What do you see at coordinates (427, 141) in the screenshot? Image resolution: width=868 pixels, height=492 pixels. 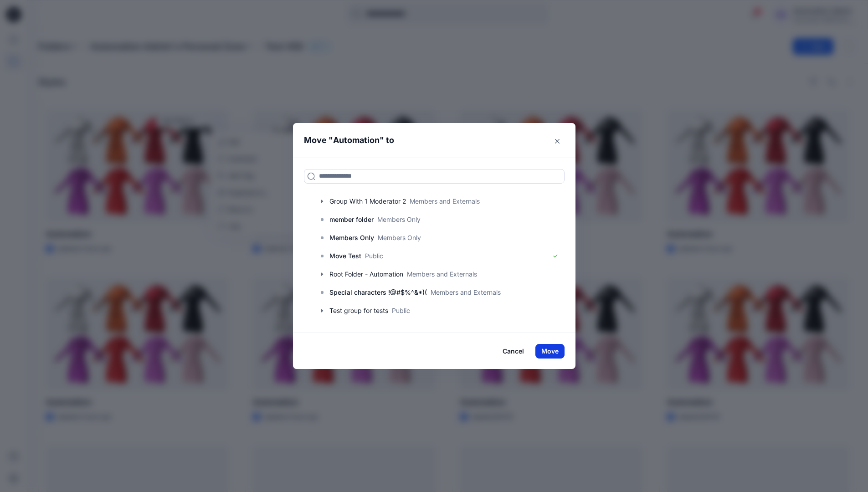 I see `header: Move " " to` at bounding box center [427, 141].